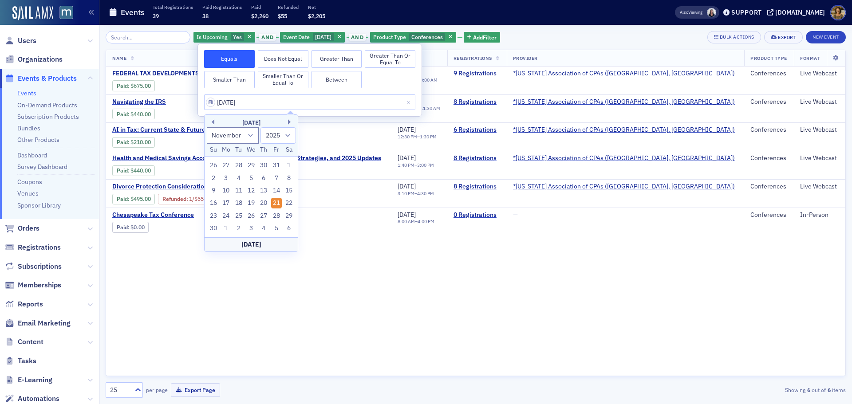 This screenshot has height=404, width=852. What do you see at coordinates (42, 167) in the screenshot?
I see `a: Survey Dashboard` at bounding box center [42, 167].